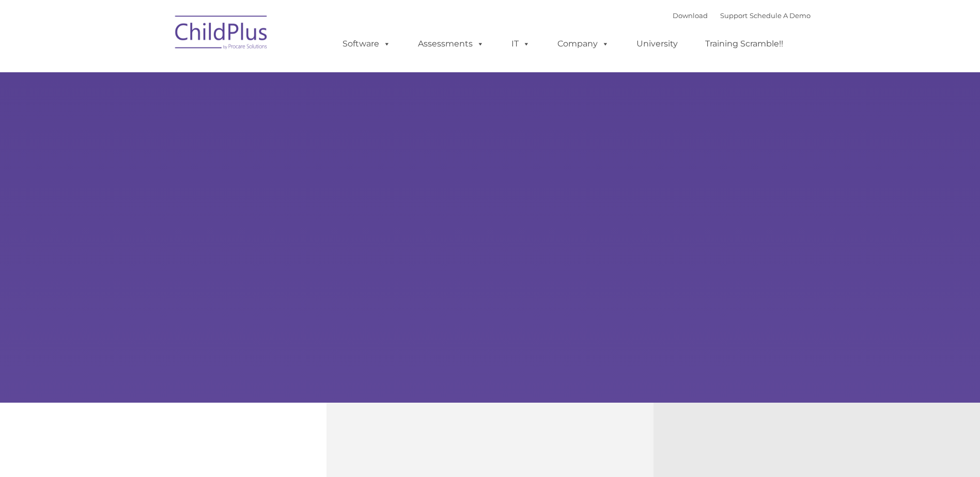  What do you see at coordinates (520, 44) in the screenshot?
I see `a: IT` at bounding box center [520, 44].